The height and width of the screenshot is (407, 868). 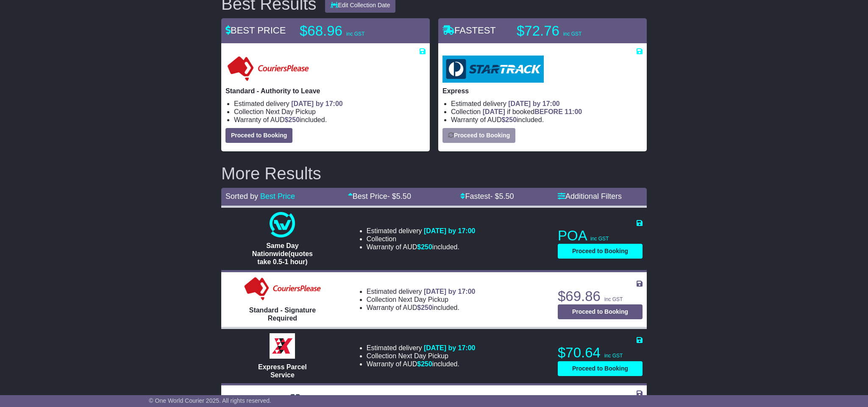 I want to click on span: FASTEST, so click(x=469, y=30).